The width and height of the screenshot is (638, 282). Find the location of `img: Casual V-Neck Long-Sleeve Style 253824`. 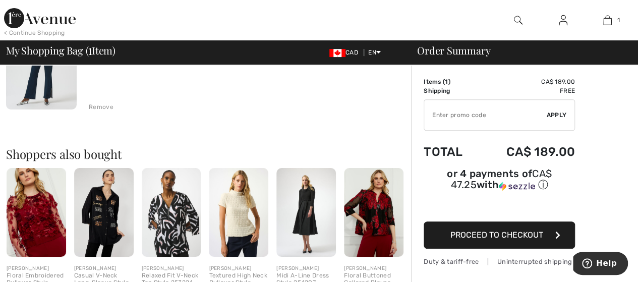

img: Casual V-Neck Long-Sleeve Style 253824 is located at coordinates (104, 212).